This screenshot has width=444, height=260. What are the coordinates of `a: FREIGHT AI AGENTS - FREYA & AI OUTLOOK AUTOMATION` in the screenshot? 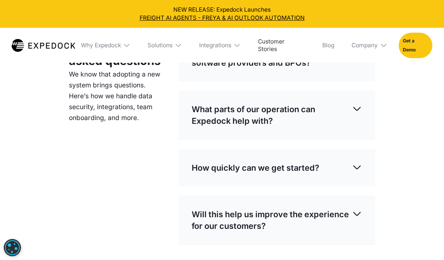 It's located at (222, 18).